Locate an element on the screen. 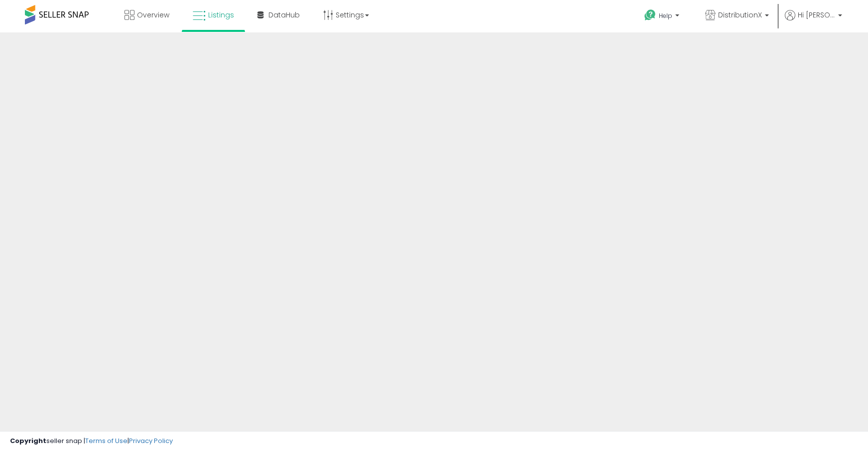  a: Help is located at coordinates (663, 17).